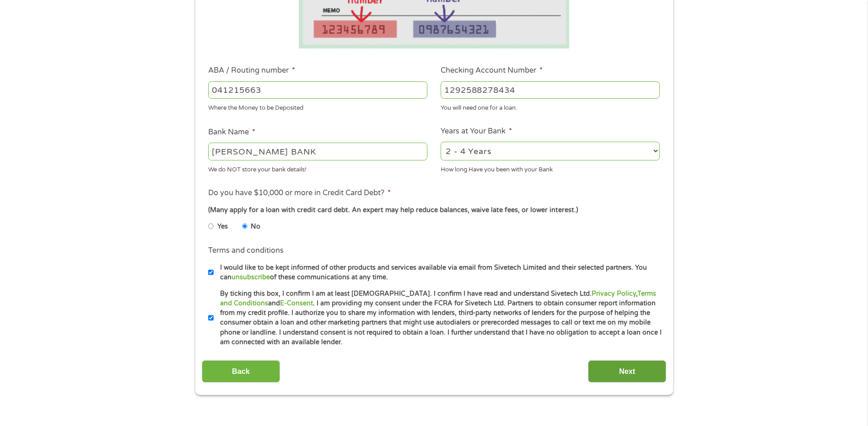  I want to click on input: Next, so click(627, 371).